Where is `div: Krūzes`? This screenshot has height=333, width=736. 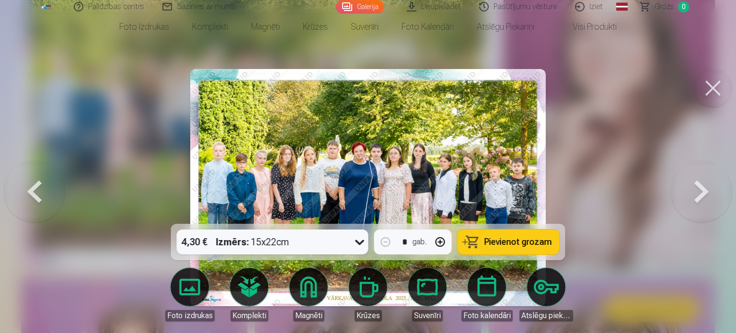 div: Krūzes is located at coordinates (368, 316).